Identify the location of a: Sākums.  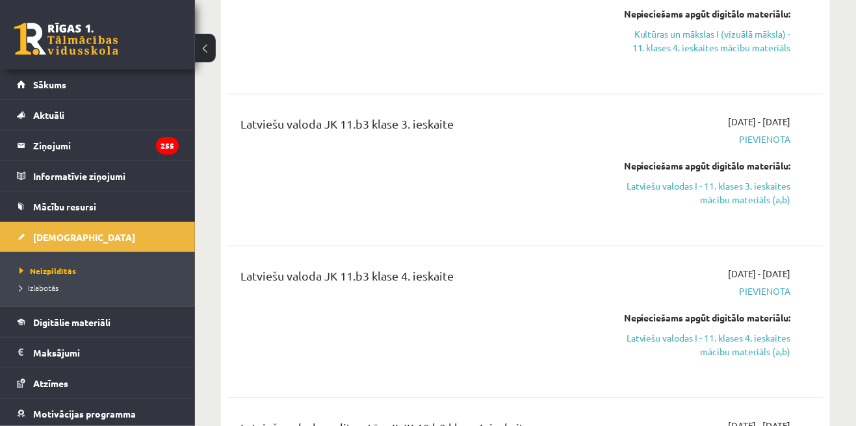
(97, 84).